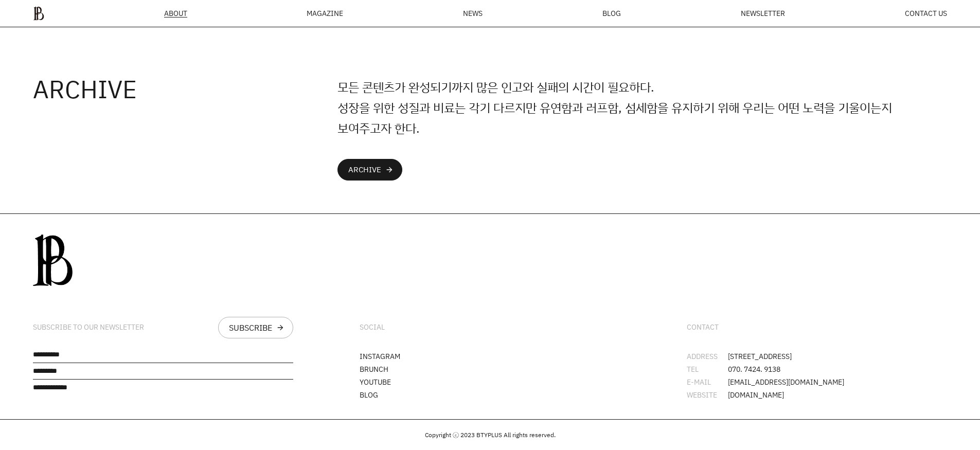 This screenshot has width=980, height=450. What do you see at coordinates (251, 328) in the screenshot?
I see `div: SUBSCRIBE` at bounding box center [251, 328].